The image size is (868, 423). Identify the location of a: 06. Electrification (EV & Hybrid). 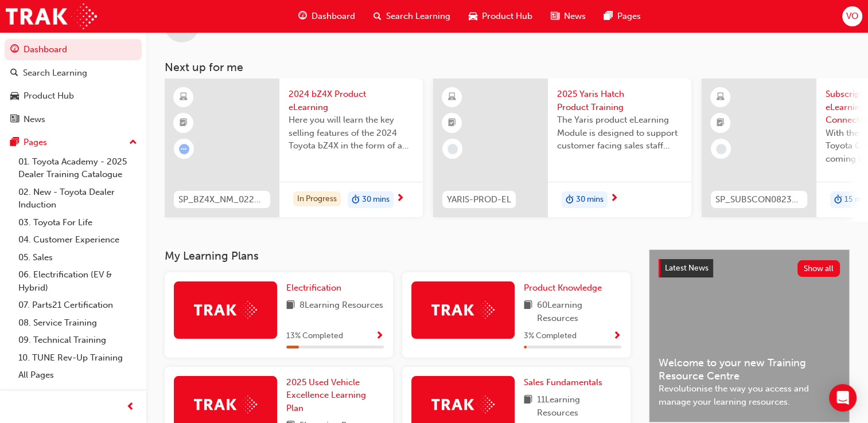
(78, 281).